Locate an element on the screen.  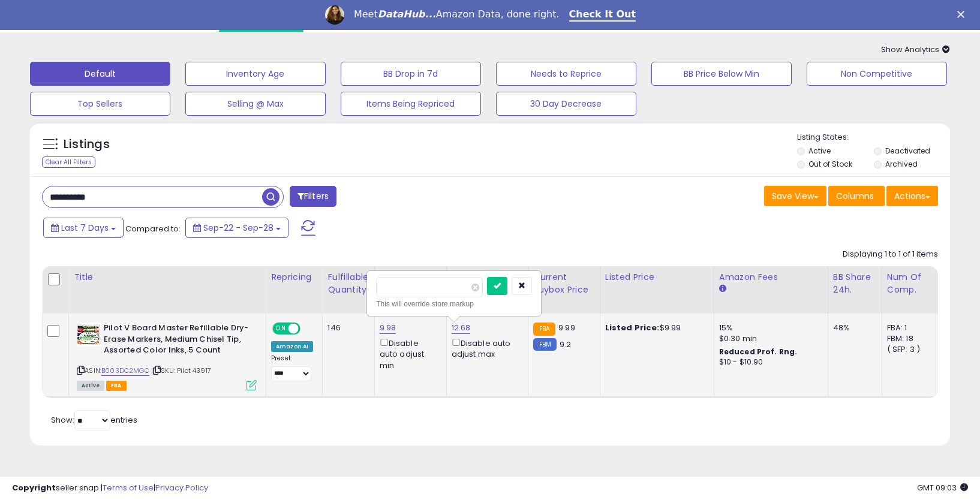
button: Inventory Age is located at coordinates (256, 74).